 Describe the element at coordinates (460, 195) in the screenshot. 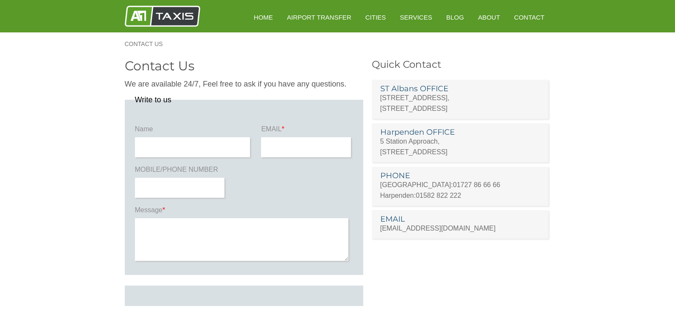

I see `p: Harpenden:` at that location.